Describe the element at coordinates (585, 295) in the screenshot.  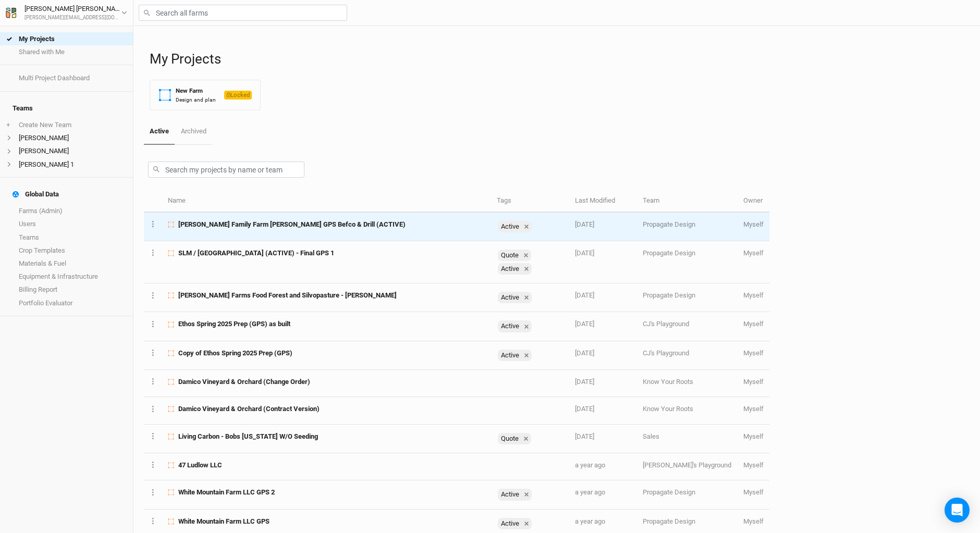
I see `span: Jul 23, 2025 12:10 AM` at that location.